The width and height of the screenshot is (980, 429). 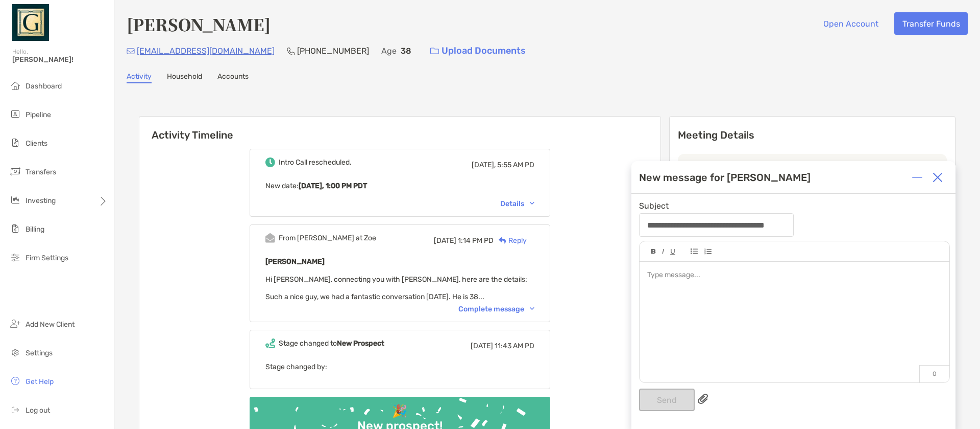 I want to click on img: Close, so click(x=938, y=178).